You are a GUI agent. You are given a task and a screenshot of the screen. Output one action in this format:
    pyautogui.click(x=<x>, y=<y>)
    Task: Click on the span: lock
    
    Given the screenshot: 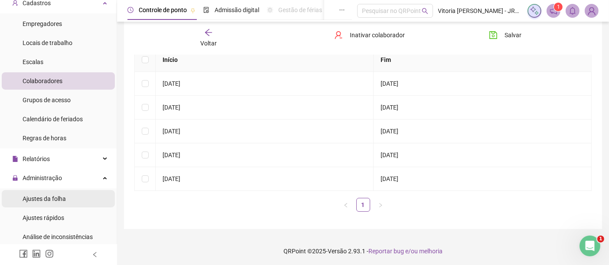 What is the action you would take?
    pyautogui.click(x=15, y=178)
    